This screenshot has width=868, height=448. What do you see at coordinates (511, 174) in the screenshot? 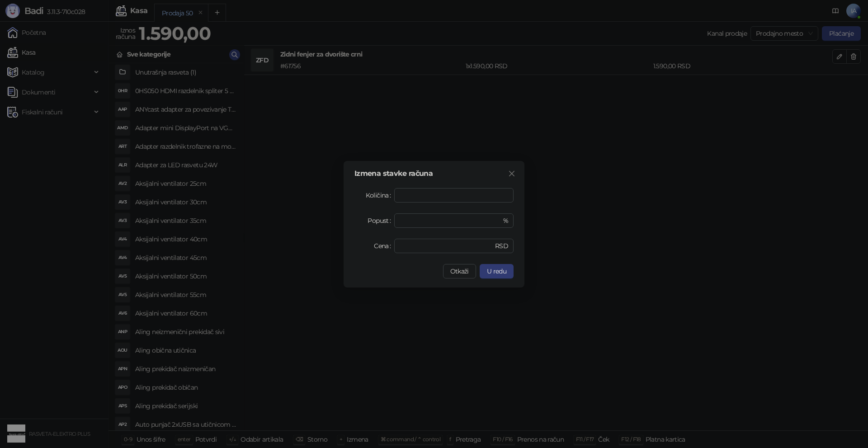
I see `span: Zatvori` at bounding box center [511, 174].